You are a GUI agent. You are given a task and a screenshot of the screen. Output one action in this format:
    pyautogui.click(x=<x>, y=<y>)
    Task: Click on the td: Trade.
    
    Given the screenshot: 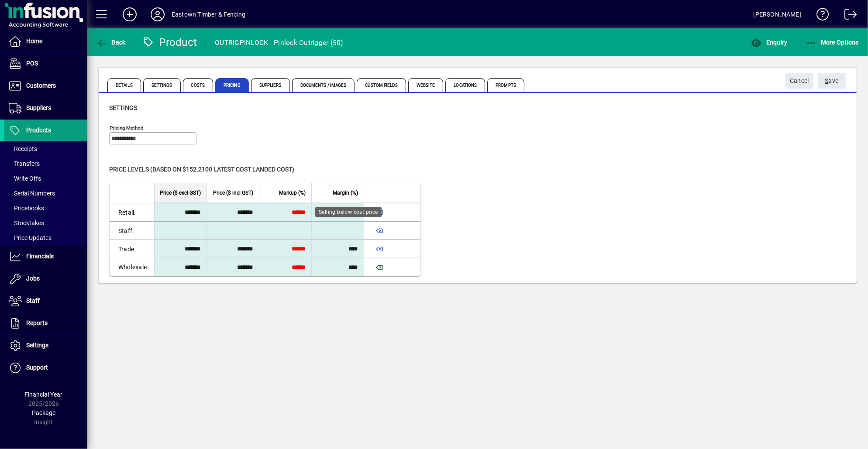 What is the action you would take?
    pyautogui.click(x=132, y=249)
    